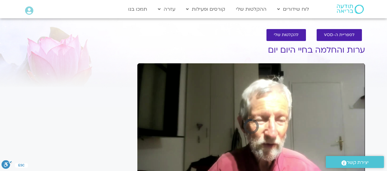 The image size is (387, 171). What do you see at coordinates (251, 50) in the screenshot?
I see `h1: ערות והחלמה בחיי היום יום` at bounding box center [251, 50].